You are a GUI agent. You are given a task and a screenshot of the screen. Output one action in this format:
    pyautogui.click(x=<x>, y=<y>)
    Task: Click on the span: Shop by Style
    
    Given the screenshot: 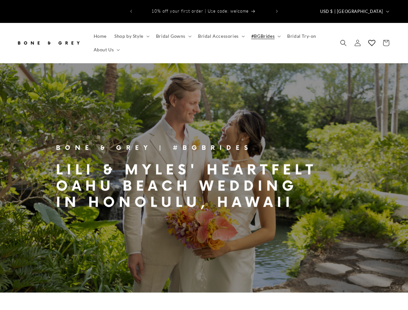 What is the action you would take?
    pyautogui.click(x=129, y=36)
    